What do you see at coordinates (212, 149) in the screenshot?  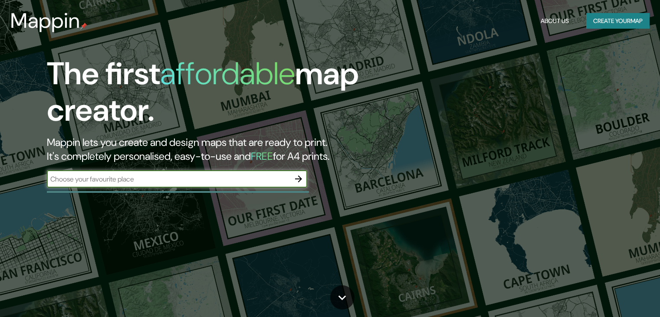 I see `h2: Mappin lets you create and design maps that are ready to print. It's completely personalised, eas...` at bounding box center [212, 149].